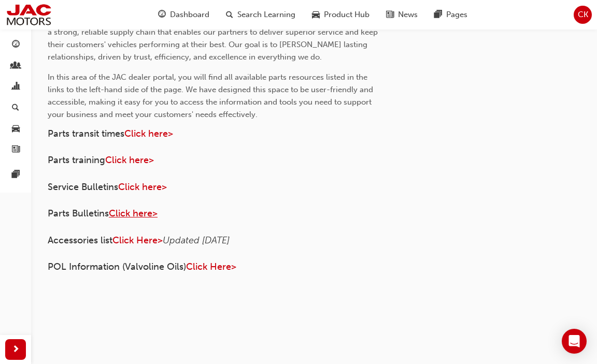 This screenshot has height=364, width=597. Describe the element at coordinates (16, 87) in the screenshot. I see `span: chart-icon` at that location.